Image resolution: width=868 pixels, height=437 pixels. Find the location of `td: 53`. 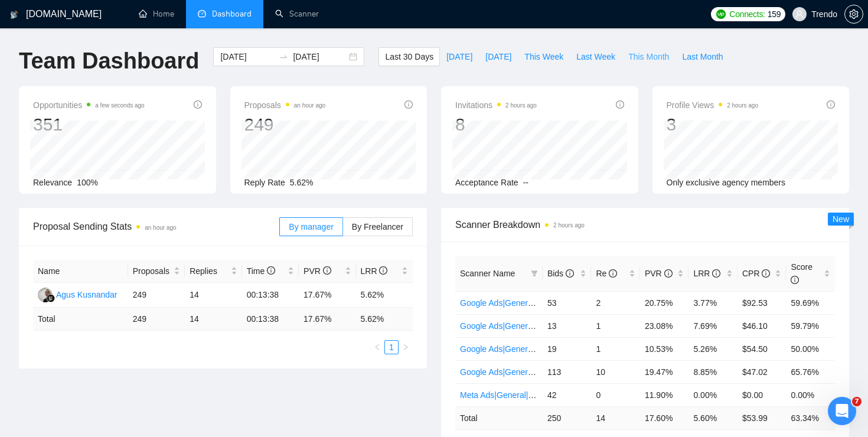

td: 53 is located at coordinates (566, 302).